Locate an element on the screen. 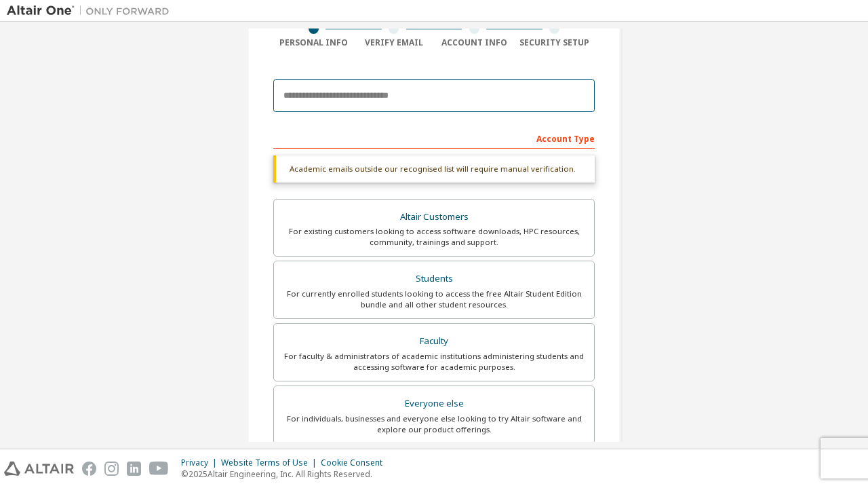  div: Privacy is located at coordinates (201, 463).